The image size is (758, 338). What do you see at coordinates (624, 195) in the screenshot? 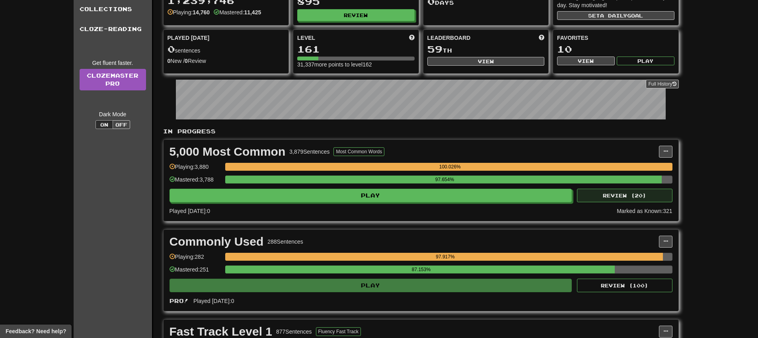
I see `button: Review (20)` at bounding box center [624, 195].